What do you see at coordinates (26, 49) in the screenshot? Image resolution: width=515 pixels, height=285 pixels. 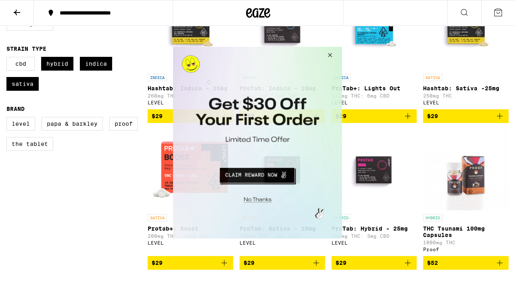 I see `legend: Strain Type` at bounding box center [26, 49].